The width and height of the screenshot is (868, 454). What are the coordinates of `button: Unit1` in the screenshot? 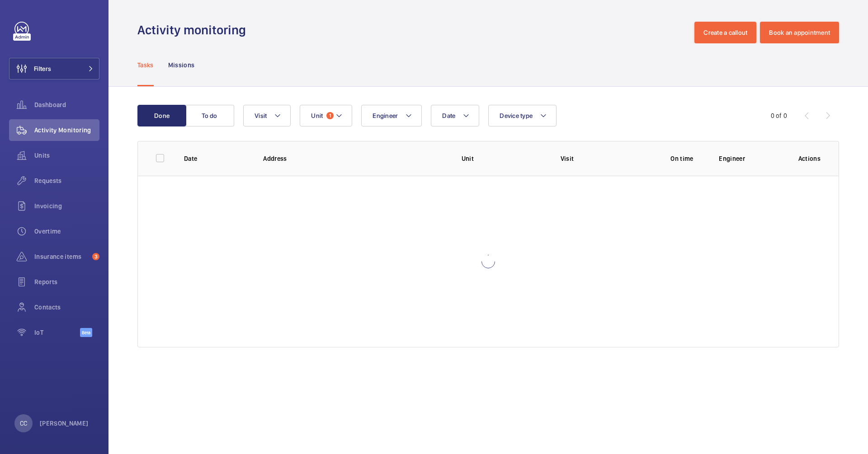 It's located at (326, 116).